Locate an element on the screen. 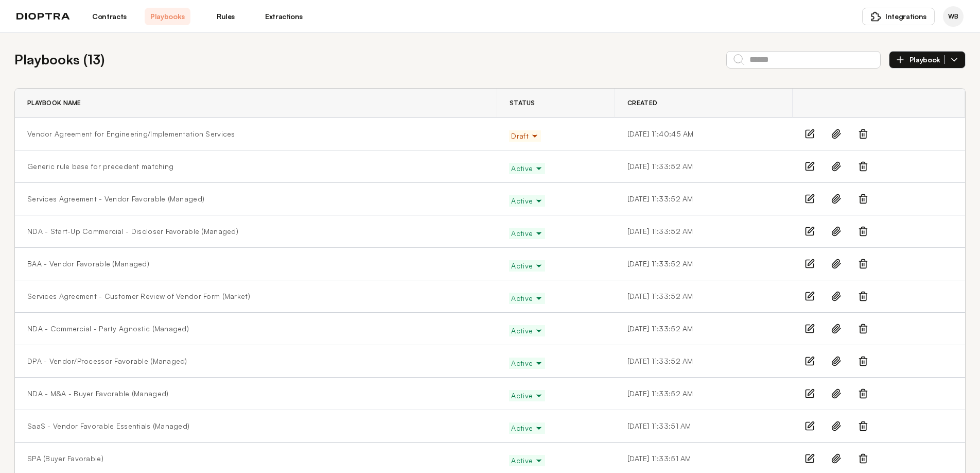 This screenshot has height=473, width=980. span: Draft is located at coordinates (524, 136).